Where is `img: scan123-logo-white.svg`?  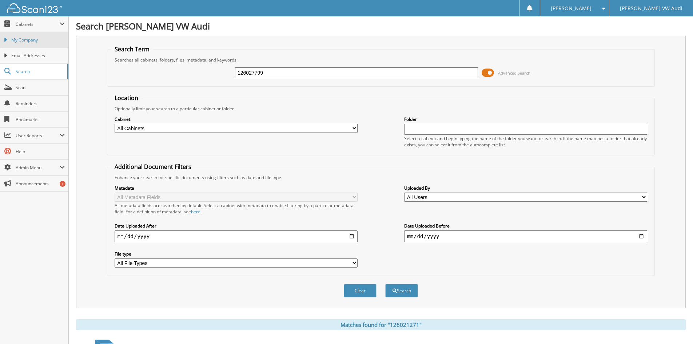 img: scan123-logo-white.svg is located at coordinates (35, 8).